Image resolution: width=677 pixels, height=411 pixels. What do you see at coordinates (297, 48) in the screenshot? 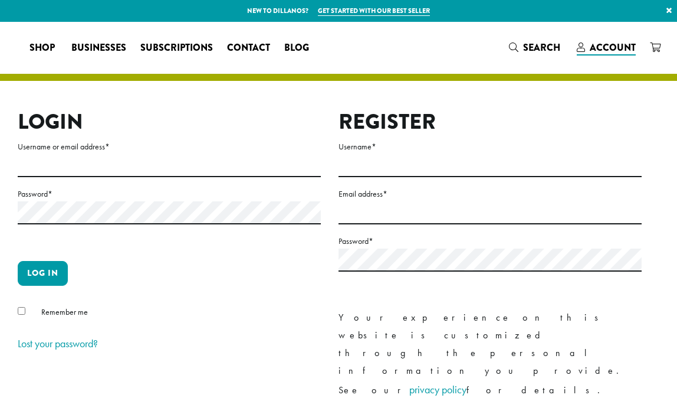
I see `span: Blog` at bounding box center [297, 48].